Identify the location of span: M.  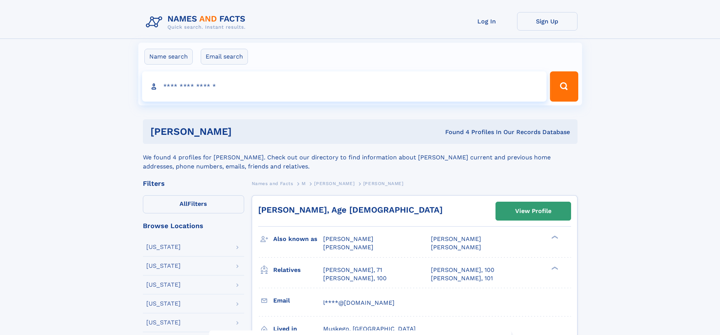
(304, 184).